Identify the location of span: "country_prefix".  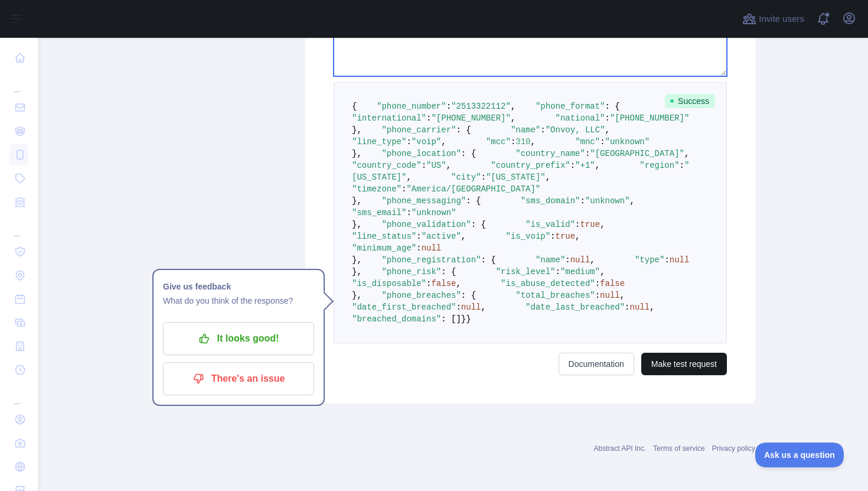
(531, 165).